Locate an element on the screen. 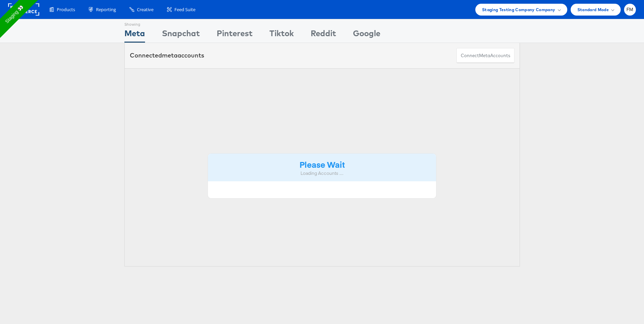 The image size is (644, 324). div: Tiktok is located at coordinates (282, 35).